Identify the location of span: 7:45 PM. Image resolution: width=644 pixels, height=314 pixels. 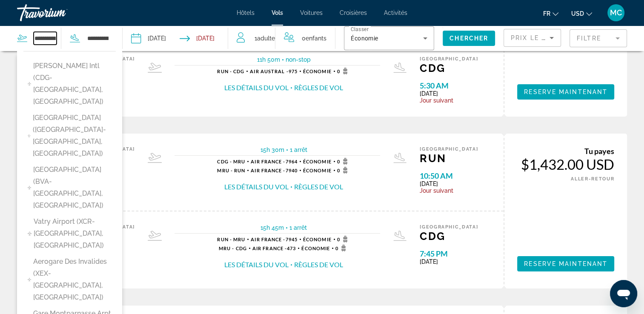
(449, 254).